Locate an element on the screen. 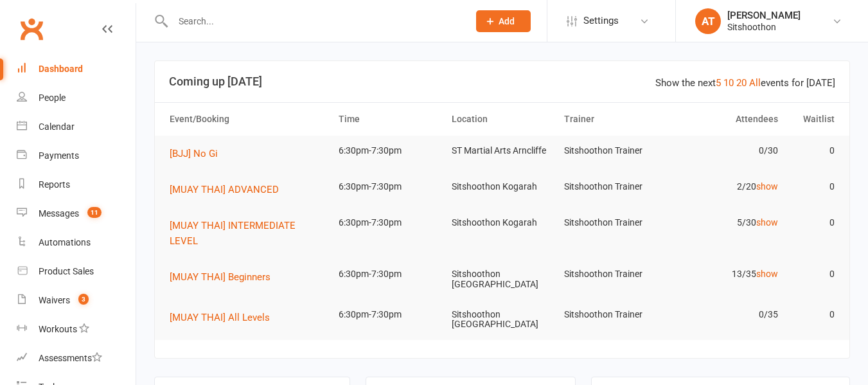 Image resolution: width=868 pixels, height=385 pixels. td: 0/35 is located at coordinates (728, 314).